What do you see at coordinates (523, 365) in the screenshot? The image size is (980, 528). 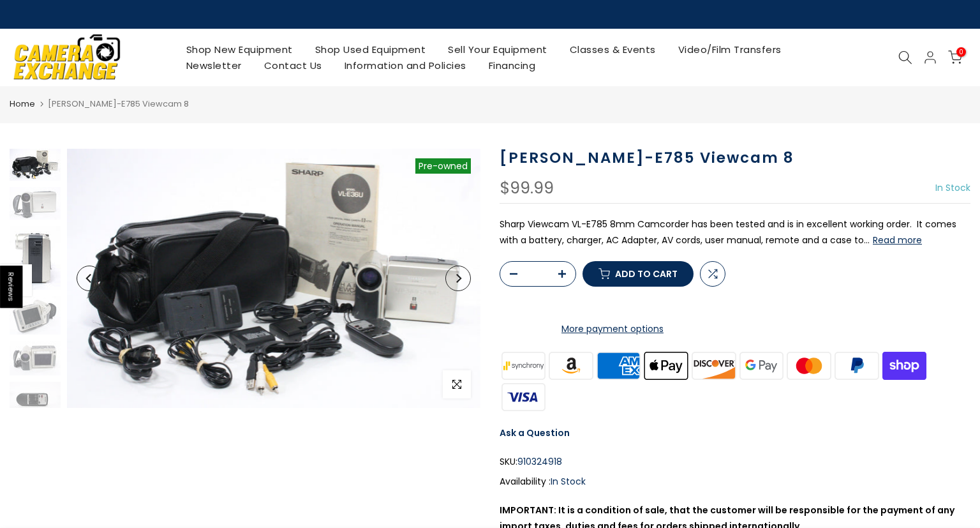 I see `img: synchrony` at bounding box center [523, 365].